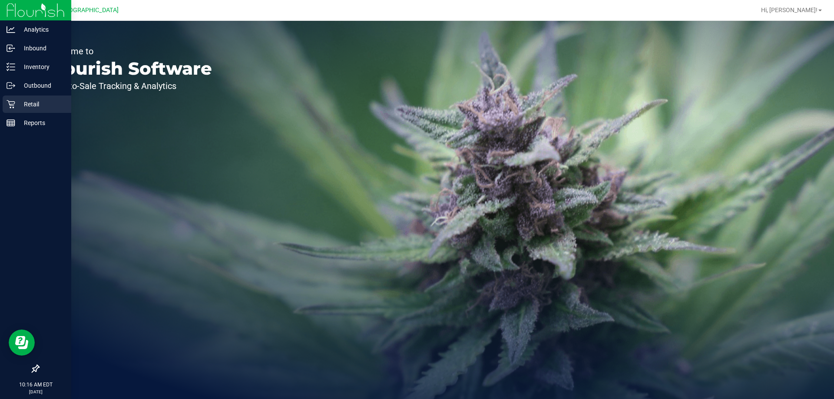 This screenshot has width=834, height=399. I want to click on inline-svg: Outbound, so click(11, 86).